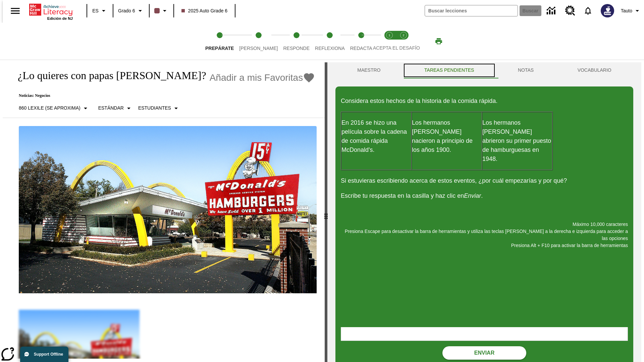 This screenshot has height=362, width=644. What do you see at coordinates (48, 354) in the screenshot?
I see `span: Support Offline` at bounding box center [48, 354].